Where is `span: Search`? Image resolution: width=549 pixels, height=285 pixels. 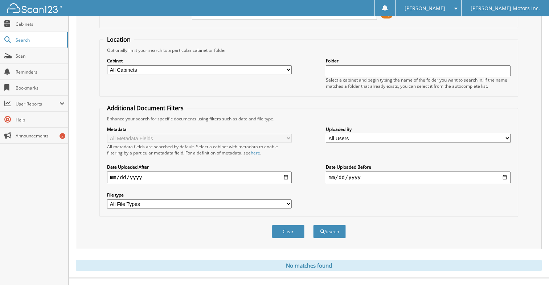
span: Search is located at coordinates (40, 40).